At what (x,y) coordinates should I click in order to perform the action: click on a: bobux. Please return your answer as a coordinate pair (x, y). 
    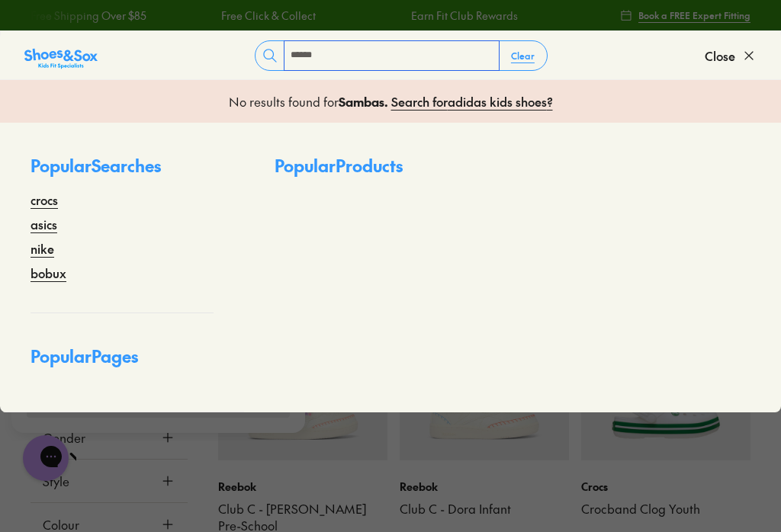
    Looking at the image, I should click on (48, 273).